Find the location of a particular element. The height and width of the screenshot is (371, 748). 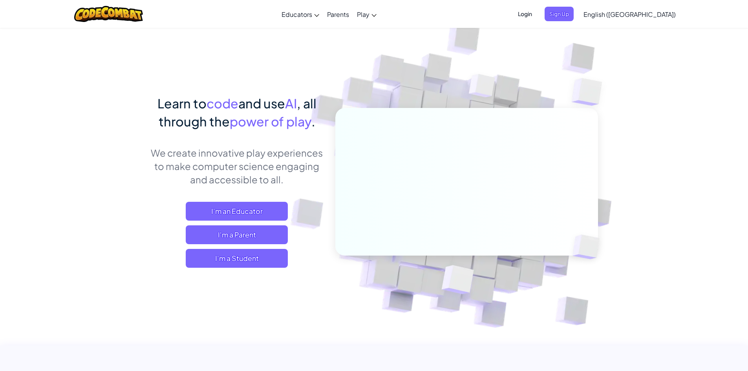

span: Educators is located at coordinates (297, 14).